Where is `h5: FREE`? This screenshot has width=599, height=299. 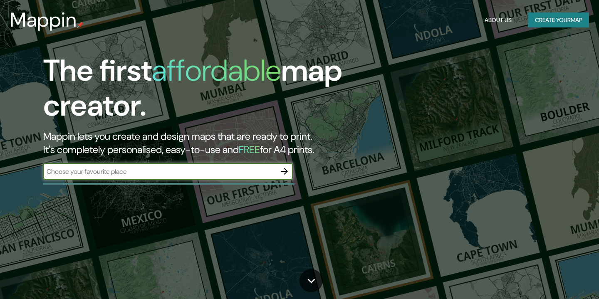
h5: FREE is located at coordinates (249, 149).